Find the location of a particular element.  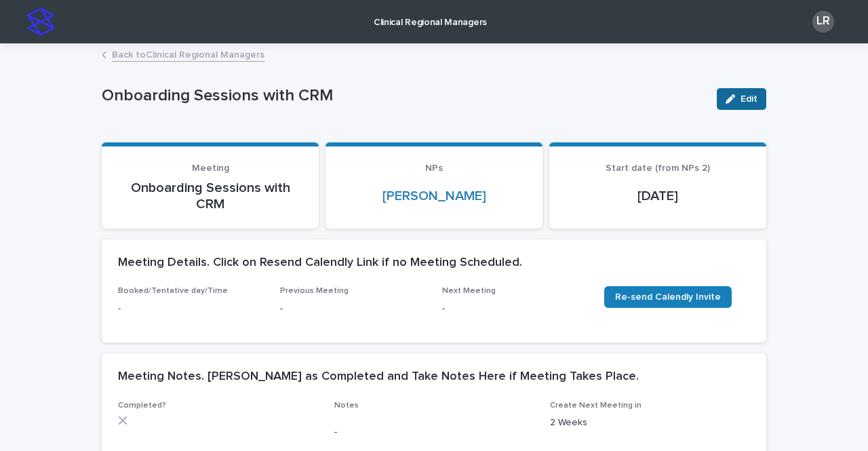

span: Edit is located at coordinates (749, 99).